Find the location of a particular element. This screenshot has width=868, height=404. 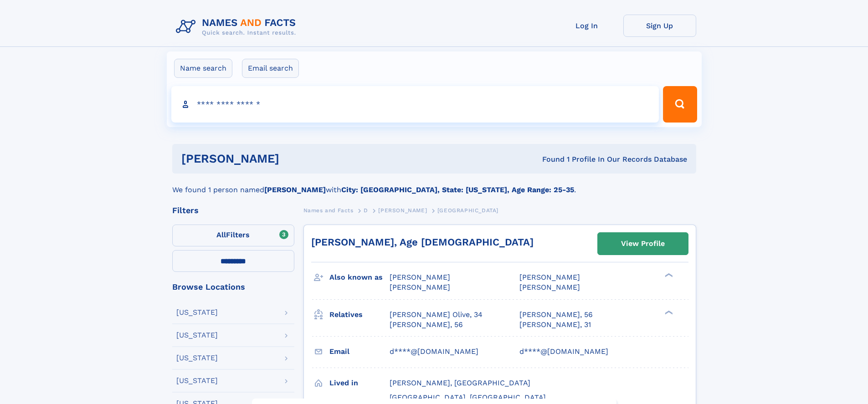

label: Email search is located at coordinates (271, 69).